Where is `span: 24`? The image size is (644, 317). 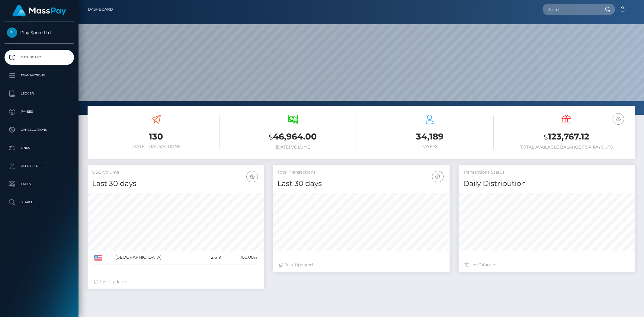 span: 24 is located at coordinates (482, 265).